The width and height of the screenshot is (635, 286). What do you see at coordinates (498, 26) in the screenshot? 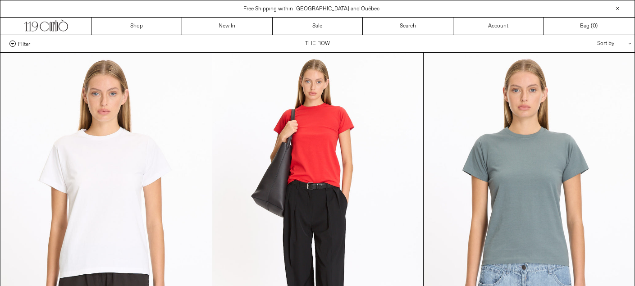
I see `a: Account` at bounding box center [498, 26].